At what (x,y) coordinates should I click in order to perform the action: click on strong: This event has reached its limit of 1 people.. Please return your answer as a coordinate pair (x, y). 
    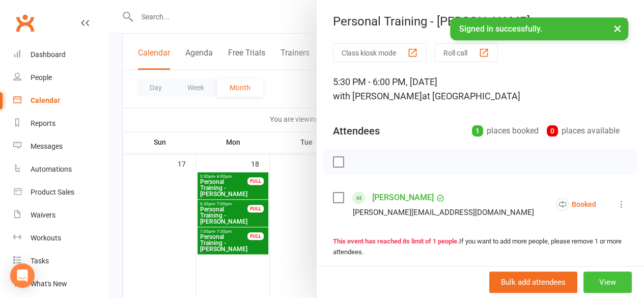
    Looking at the image, I should click on (396, 241).